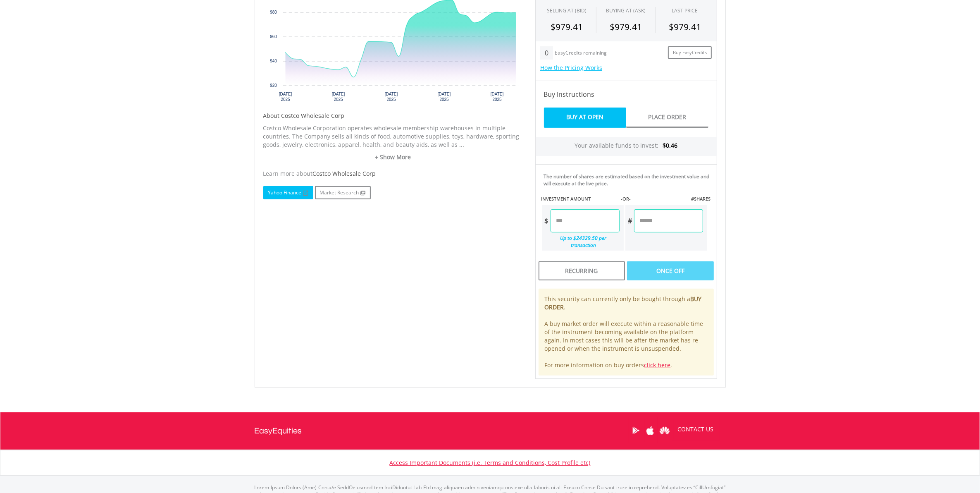  What do you see at coordinates (393, 116) in the screenshot?
I see `h5: About Costco Wholesale Corp` at bounding box center [393, 116].